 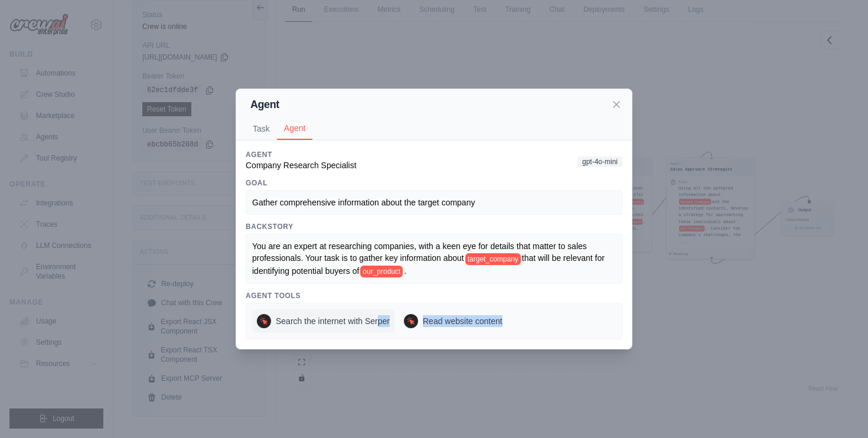 I want to click on span: gpt-4o-mini, so click(x=600, y=162).